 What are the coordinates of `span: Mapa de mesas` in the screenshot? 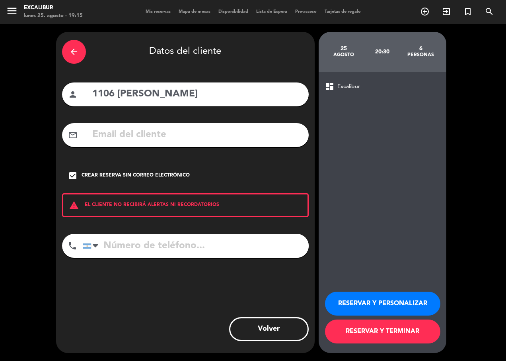 It's located at (195, 12).